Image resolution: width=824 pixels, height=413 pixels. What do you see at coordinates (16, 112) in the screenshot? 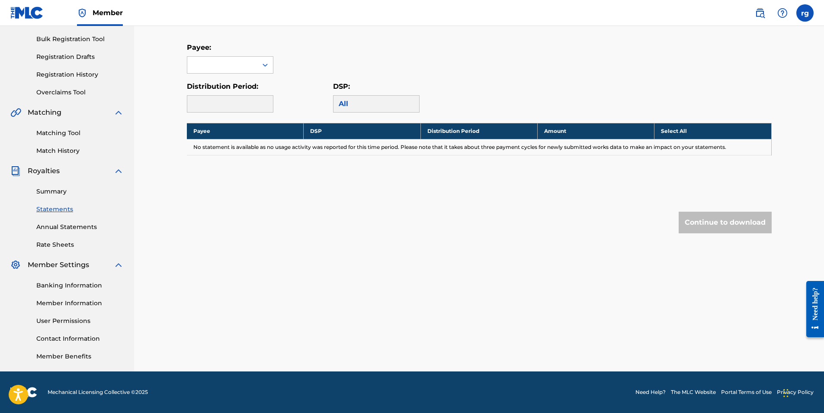
I see `img: Matching` at bounding box center [16, 112].